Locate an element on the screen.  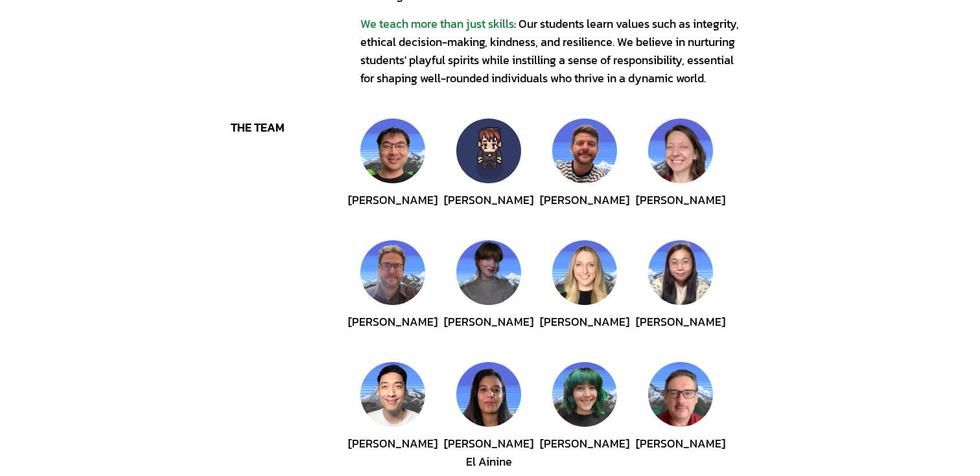
img: Kim Monk-Goldsmith is located at coordinates (680, 151).